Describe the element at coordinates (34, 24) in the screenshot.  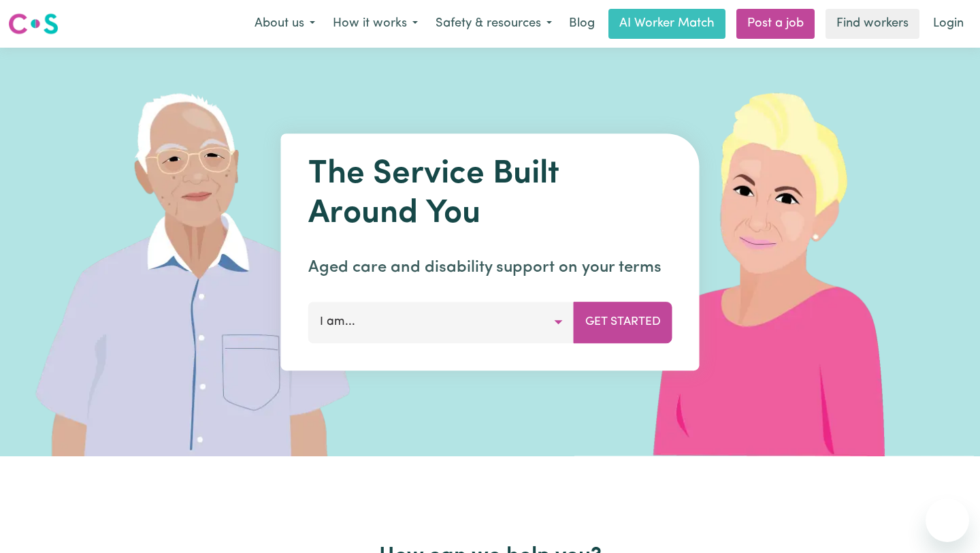
I see `img: Careseekers logo` at that location.